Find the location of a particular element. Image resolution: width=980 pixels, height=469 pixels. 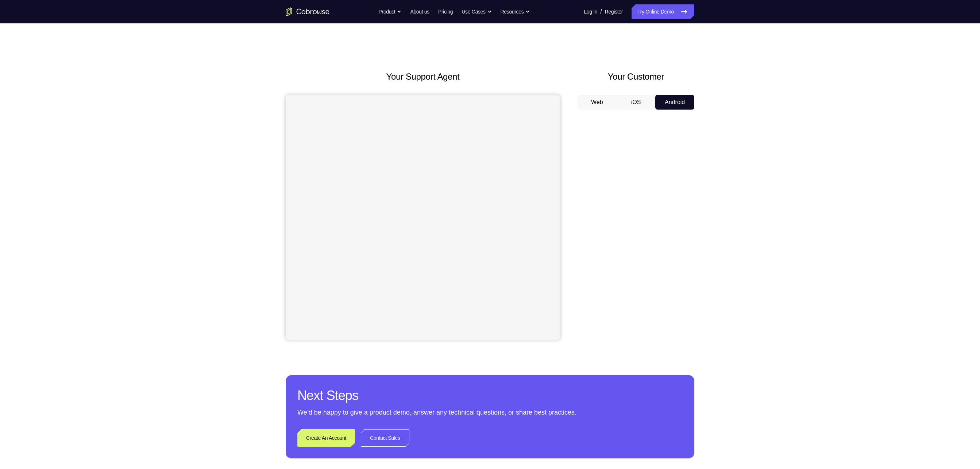

a: Pricing is located at coordinates (446, 11).